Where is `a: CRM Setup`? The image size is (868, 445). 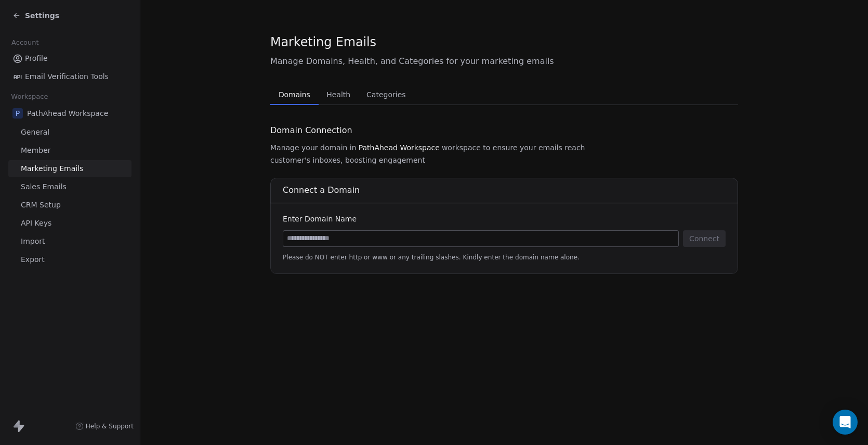 a: CRM Setup is located at coordinates (70, 205).